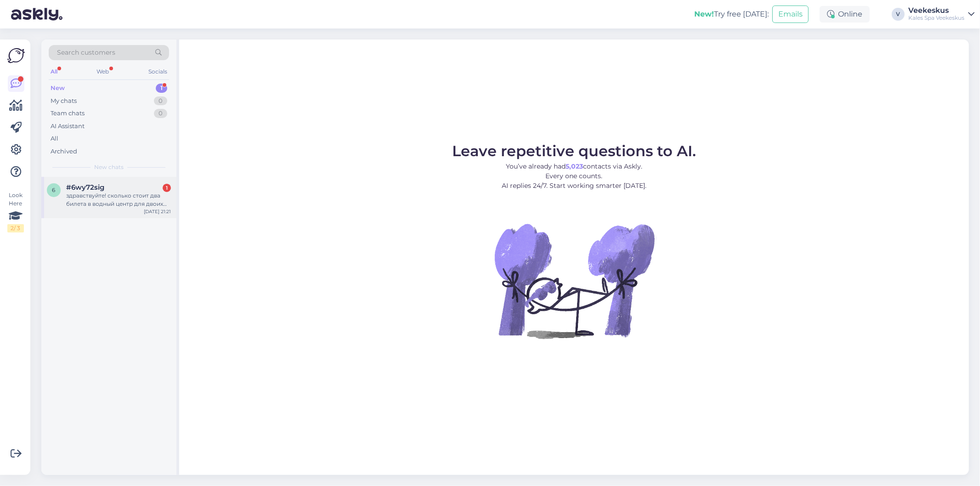 This screenshot has height=486, width=980. What do you see at coordinates (68, 113) in the screenshot?
I see `div: Team chats` at bounding box center [68, 113].